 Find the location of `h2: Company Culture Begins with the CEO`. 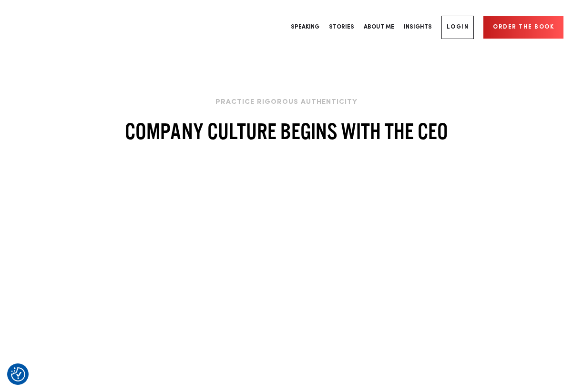

h2: Company Culture Begins with the CEO is located at coordinates (286, 131).